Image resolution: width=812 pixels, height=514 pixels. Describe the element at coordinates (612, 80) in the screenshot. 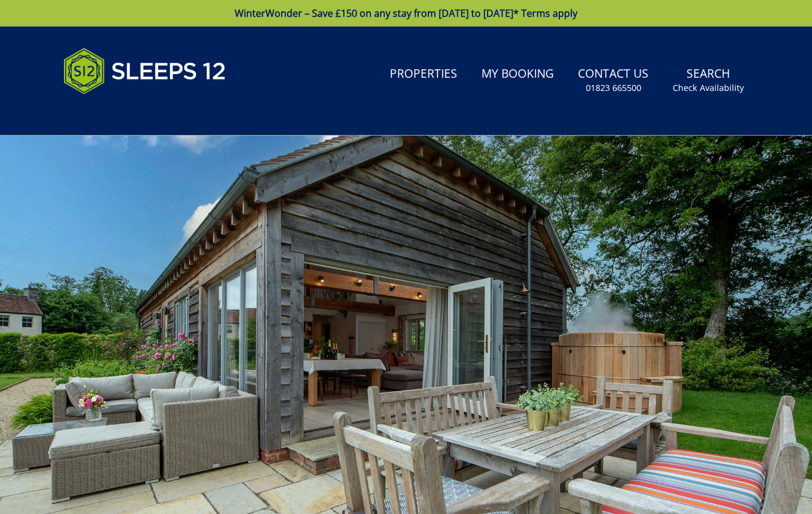

I see `a: Contact Us01823 665500` at that location.